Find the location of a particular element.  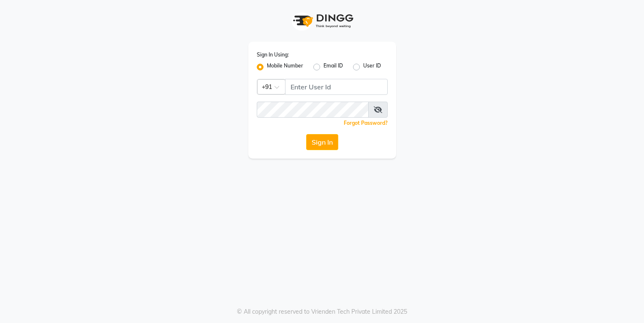

label: Sign In Using: is located at coordinates (273, 55).